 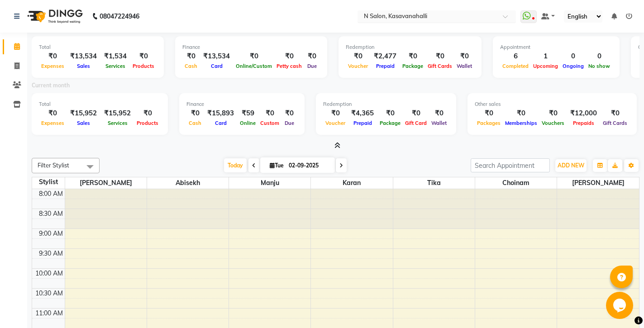 I want to click on div: Stylist, so click(x=48, y=182).